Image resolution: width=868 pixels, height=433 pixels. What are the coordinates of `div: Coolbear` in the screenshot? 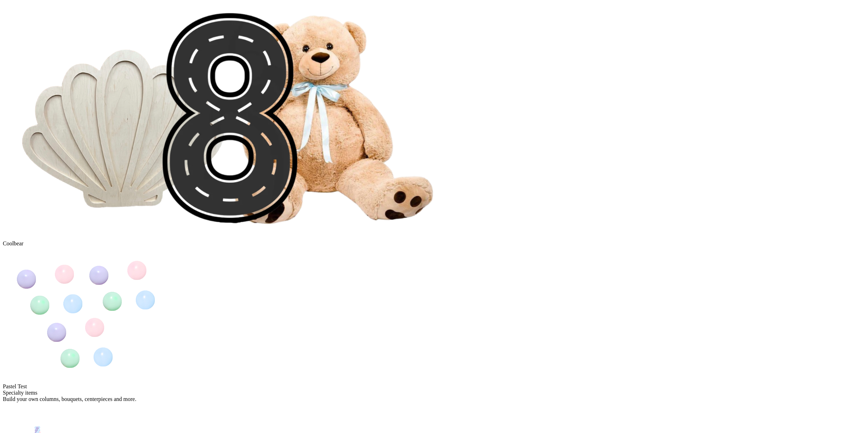 It's located at (434, 244).